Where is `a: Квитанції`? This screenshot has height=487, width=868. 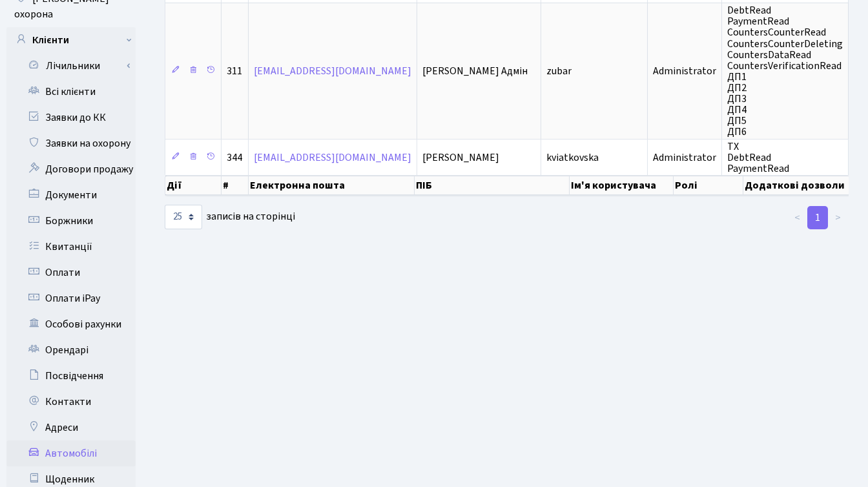
a: Квитанції is located at coordinates (71, 247).